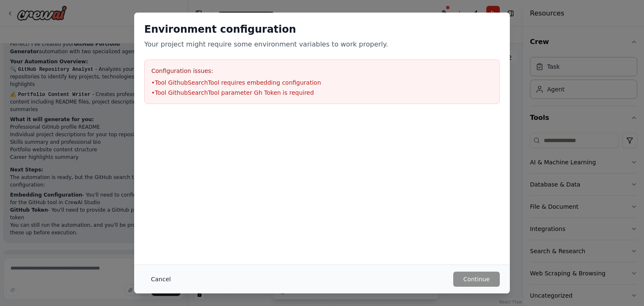  I want to click on li: • Tool GithubSearchTool parameter Gh Token is required, so click(322, 93).